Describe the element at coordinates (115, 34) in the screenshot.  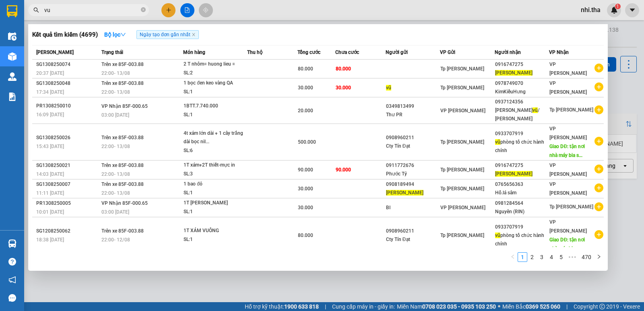
I see `button: Bộ lọcdown` at that location.